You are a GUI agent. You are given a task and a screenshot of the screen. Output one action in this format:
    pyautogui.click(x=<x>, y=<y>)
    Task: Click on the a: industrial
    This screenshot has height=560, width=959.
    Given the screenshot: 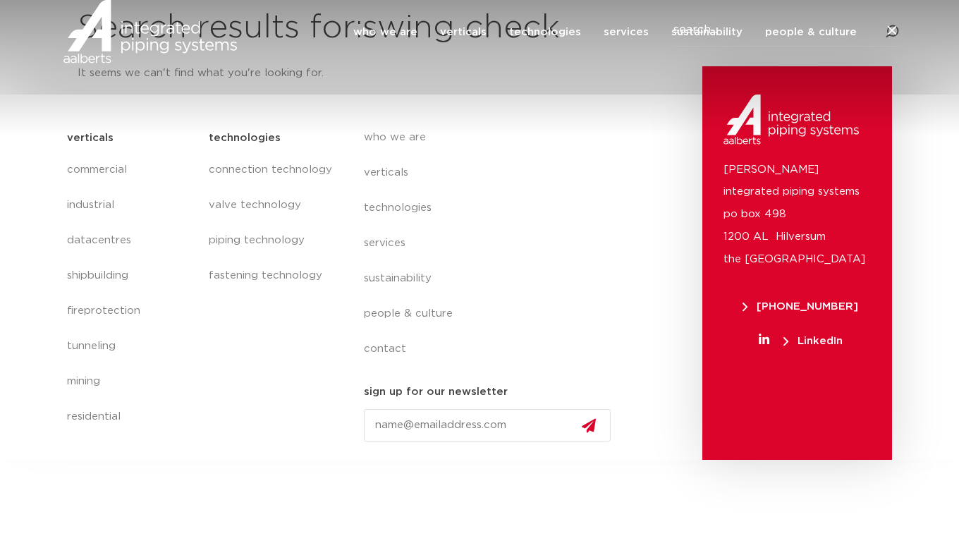 What is the action you would take?
    pyautogui.click(x=131, y=205)
    